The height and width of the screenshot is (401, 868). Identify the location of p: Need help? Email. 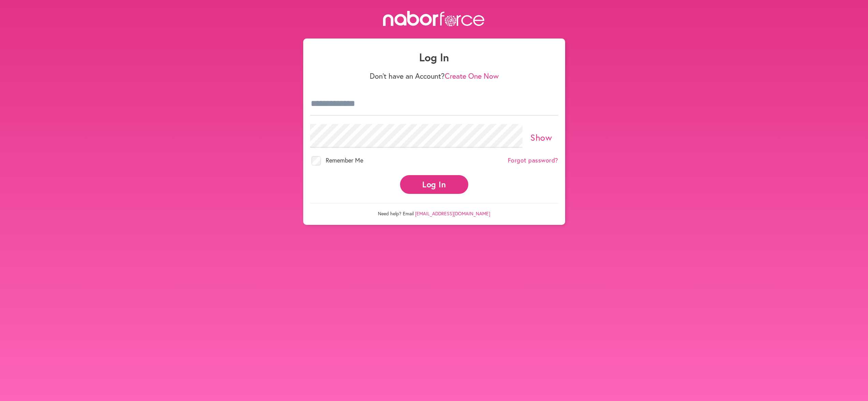
(434, 210).